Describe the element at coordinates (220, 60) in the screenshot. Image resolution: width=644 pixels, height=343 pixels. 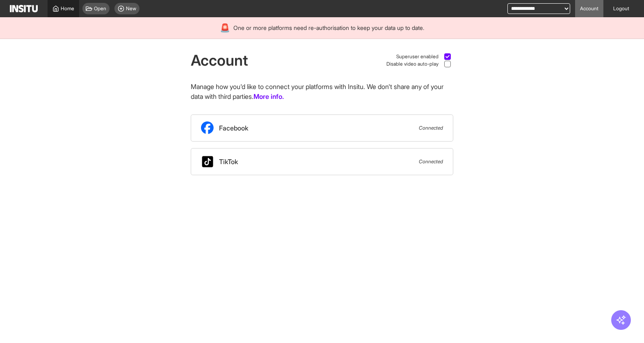
I see `h1: Account` at that location.